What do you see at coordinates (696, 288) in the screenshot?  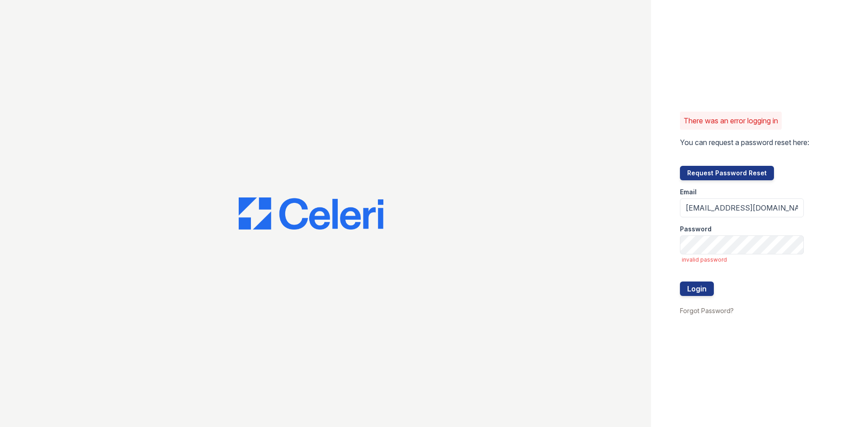 I see `button: Login` at bounding box center [696, 288].